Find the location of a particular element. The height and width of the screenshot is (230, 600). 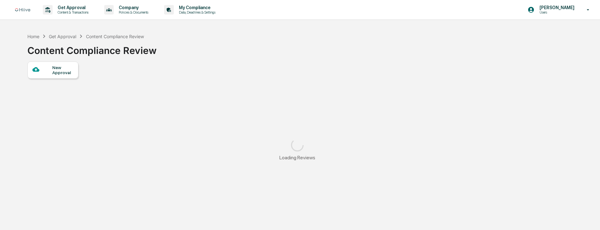

div: Get Approval is located at coordinates (62, 36).